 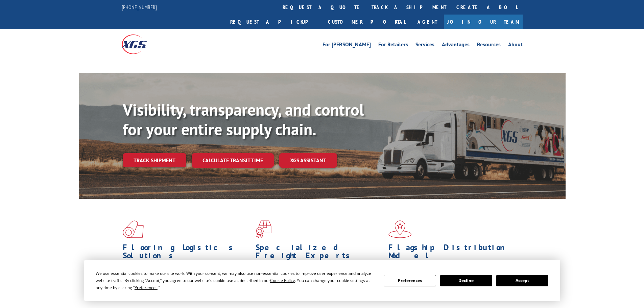 What do you see at coordinates (409, 280) in the screenshot?
I see `button: Preferences` at bounding box center [409, 280].